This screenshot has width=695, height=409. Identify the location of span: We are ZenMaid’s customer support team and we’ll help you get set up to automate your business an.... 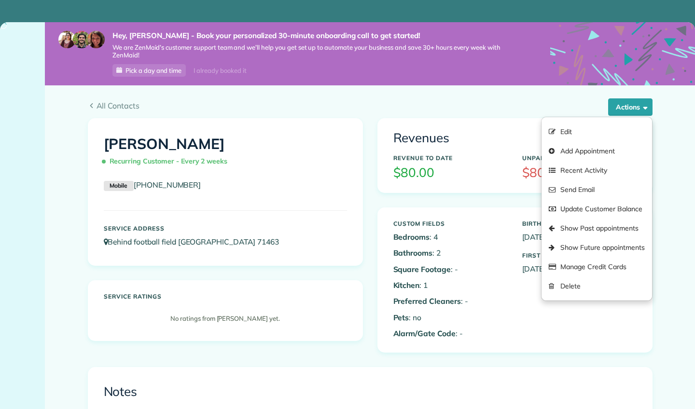
(317, 52).